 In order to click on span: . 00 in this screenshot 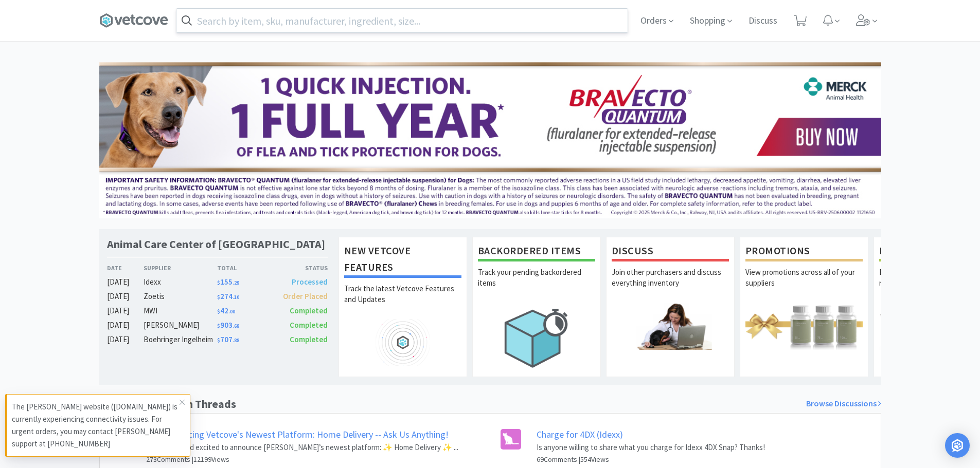, I will do `click(232, 311)`.